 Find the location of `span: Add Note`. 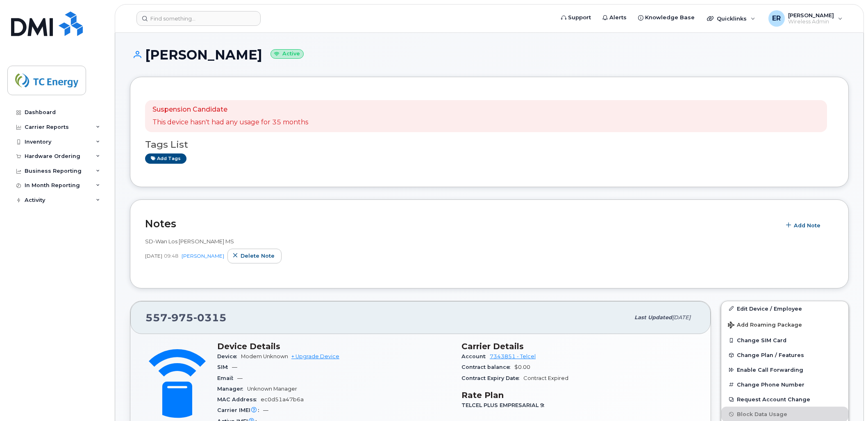

span: Add Note is located at coordinates (807, 225).